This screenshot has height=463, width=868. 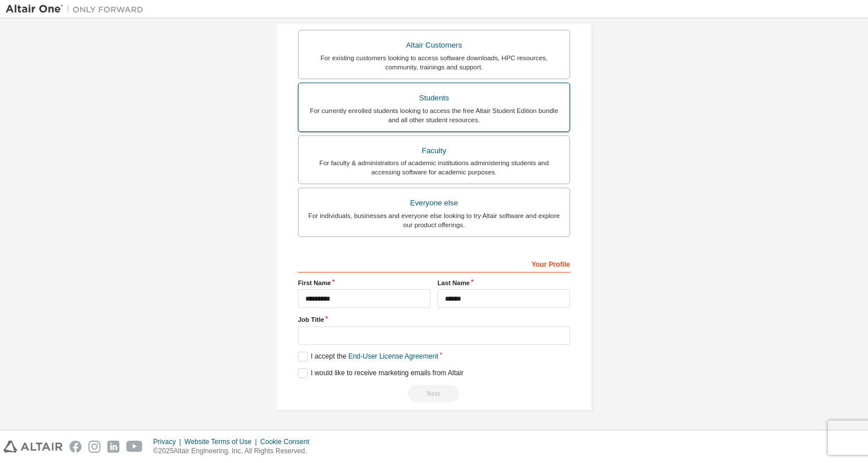 What do you see at coordinates (434, 320) in the screenshot?
I see `label: Job Title` at bounding box center [434, 320].